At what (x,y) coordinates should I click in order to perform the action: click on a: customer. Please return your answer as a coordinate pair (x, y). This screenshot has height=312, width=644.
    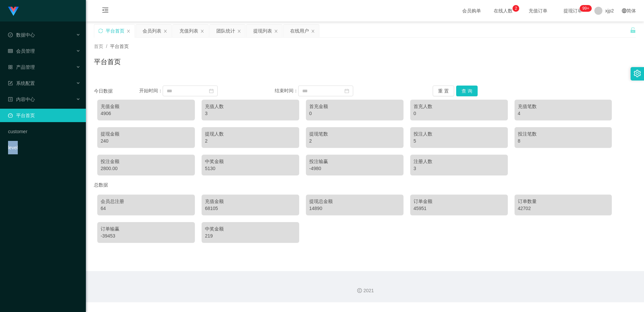
    Looking at the image, I should click on (44, 132).